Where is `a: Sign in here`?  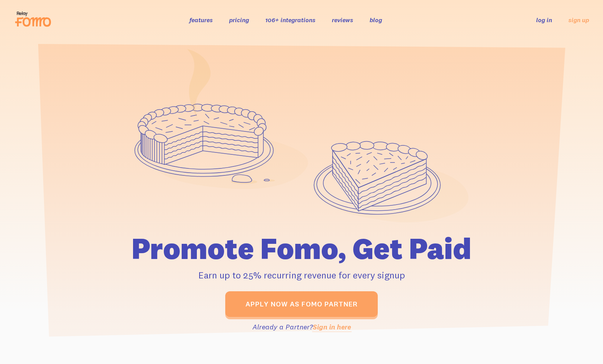 a: Sign in here is located at coordinates (332, 326).